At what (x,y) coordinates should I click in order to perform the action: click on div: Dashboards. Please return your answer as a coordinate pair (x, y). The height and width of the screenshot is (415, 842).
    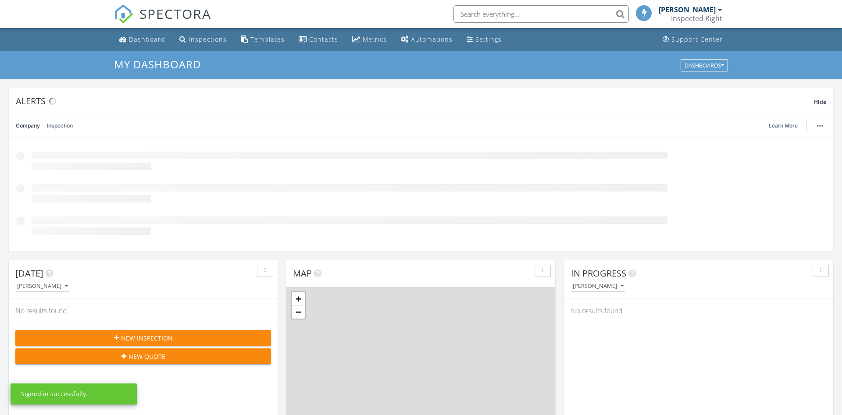
    Looking at the image, I should click on (704, 65).